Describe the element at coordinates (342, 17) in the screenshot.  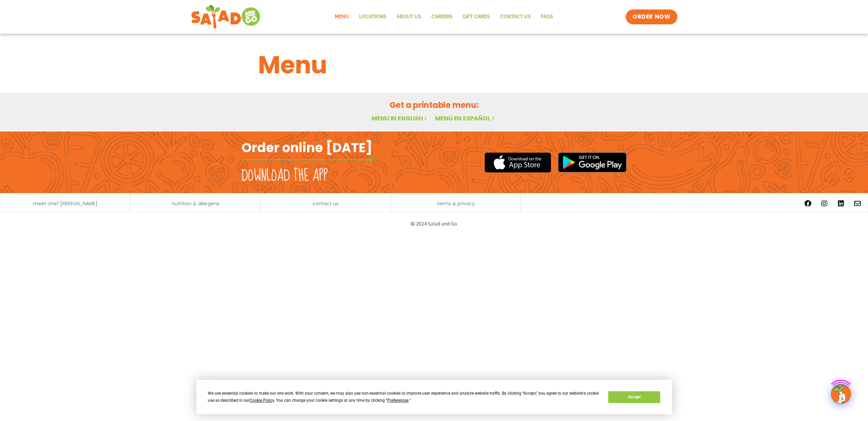
I see `a: Menu` at that location.